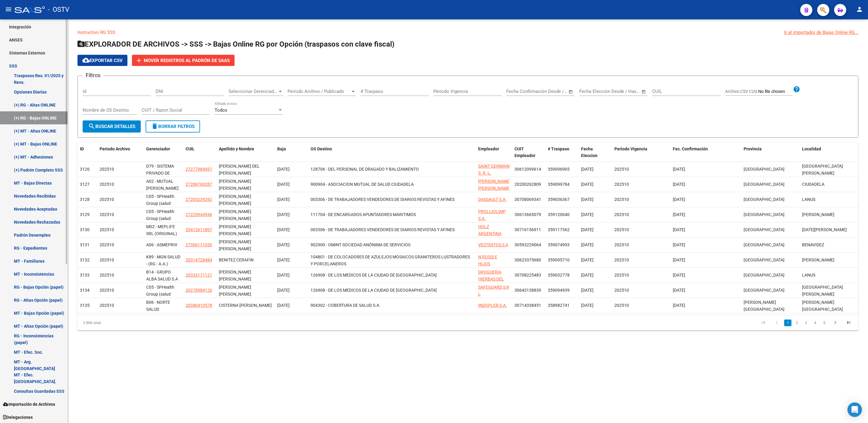  What do you see at coordinates (813, 244) in the screenshot?
I see `span: BENAVIDEZ` at bounding box center [813, 244].